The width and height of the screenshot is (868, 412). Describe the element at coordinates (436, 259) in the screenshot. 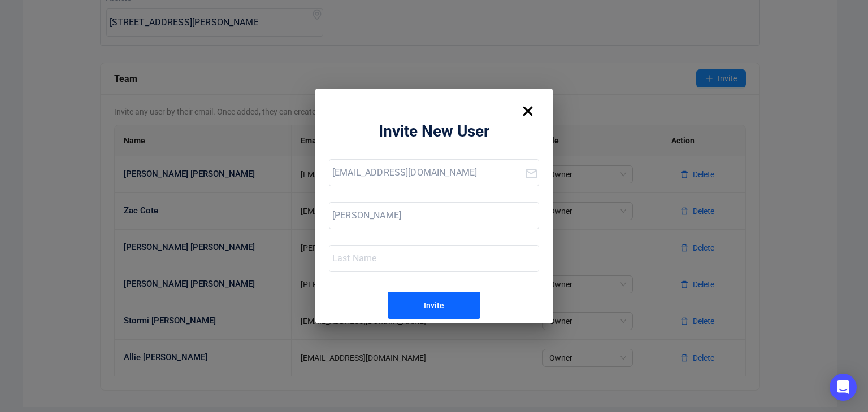

I see `input: Last Name` at that location.